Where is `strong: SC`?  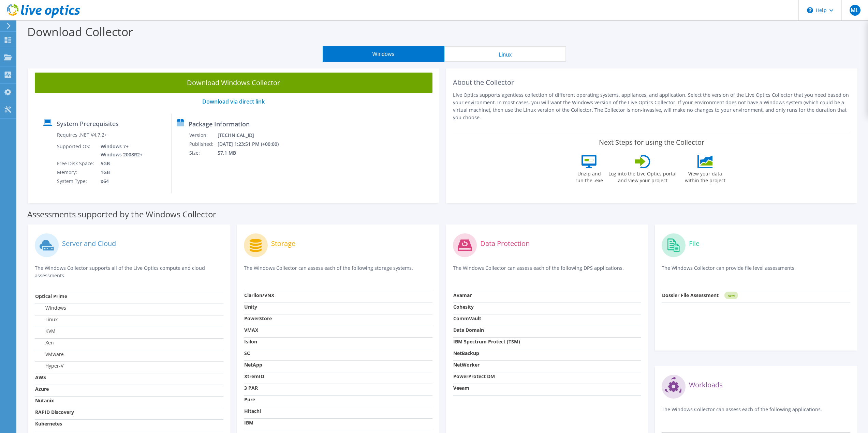
strong: SC is located at coordinates (247, 353).